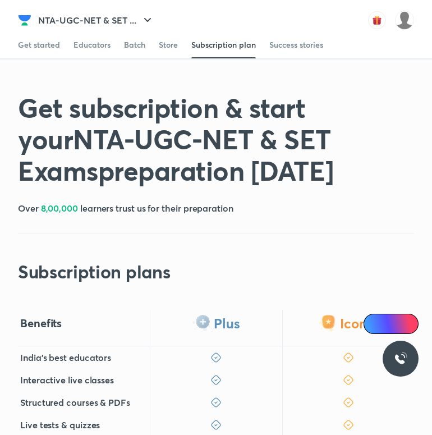 Image resolution: width=432 pixels, height=435 pixels. I want to click on h5: Live tests & quizzes, so click(60, 425).